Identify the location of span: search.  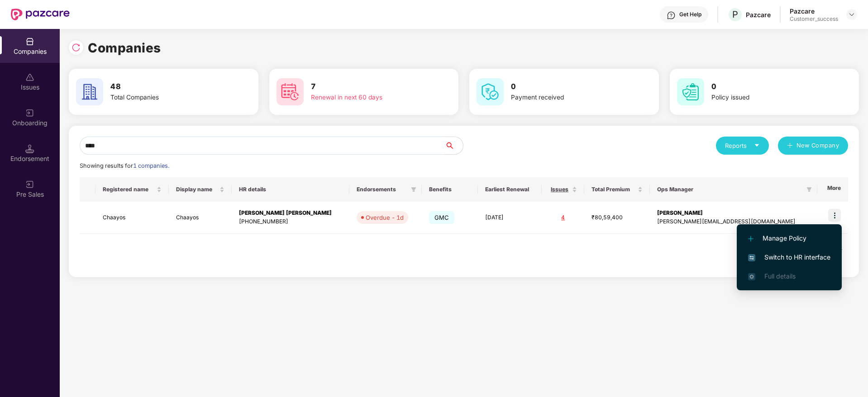
(454, 145).